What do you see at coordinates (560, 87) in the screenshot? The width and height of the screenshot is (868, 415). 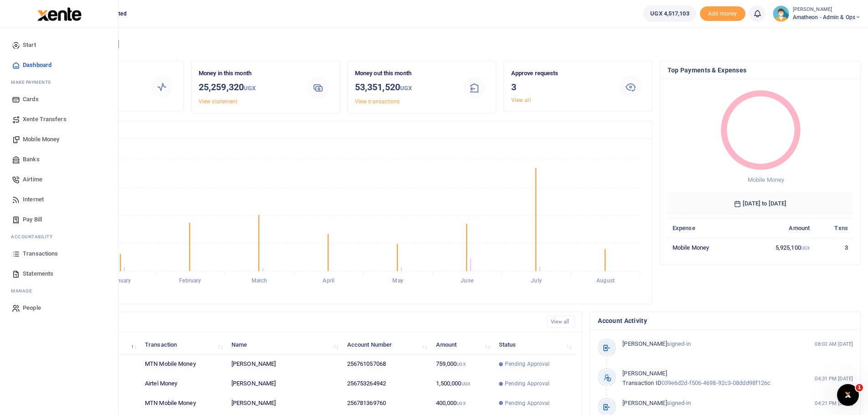 I see `h3: 3` at bounding box center [560, 87].